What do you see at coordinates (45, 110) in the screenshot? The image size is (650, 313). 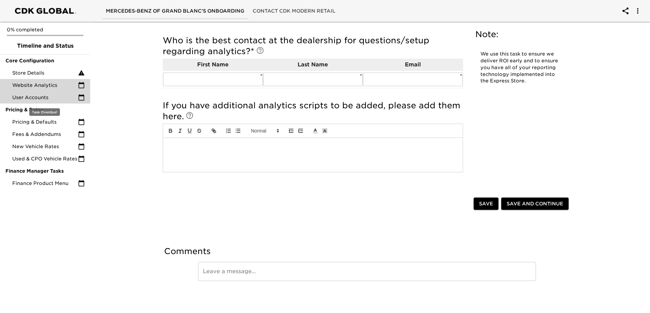 I see `span: Pricing & Rates` at bounding box center [45, 110].